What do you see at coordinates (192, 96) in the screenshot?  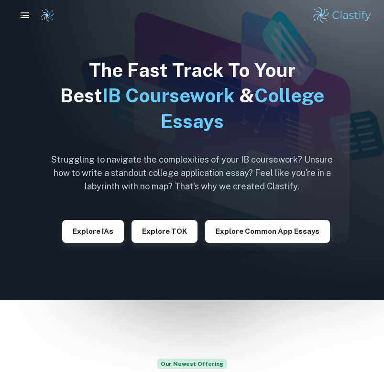 I see `h1: The Fast Track To Your Best &` at bounding box center [192, 96].